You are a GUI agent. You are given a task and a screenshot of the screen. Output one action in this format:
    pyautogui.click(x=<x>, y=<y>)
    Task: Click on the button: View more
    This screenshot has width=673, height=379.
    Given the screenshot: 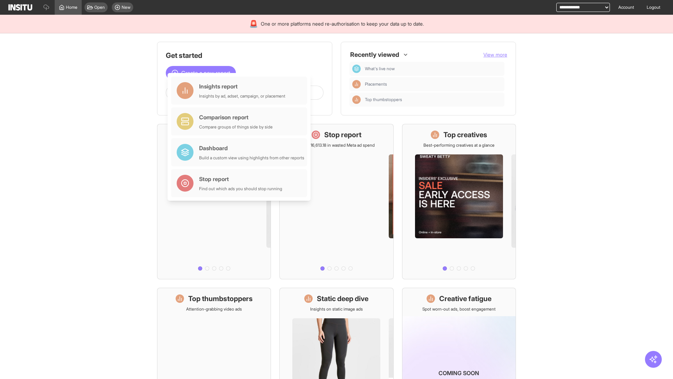 What is the action you would take?
    pyautogui.click(x=495, y=55)
    